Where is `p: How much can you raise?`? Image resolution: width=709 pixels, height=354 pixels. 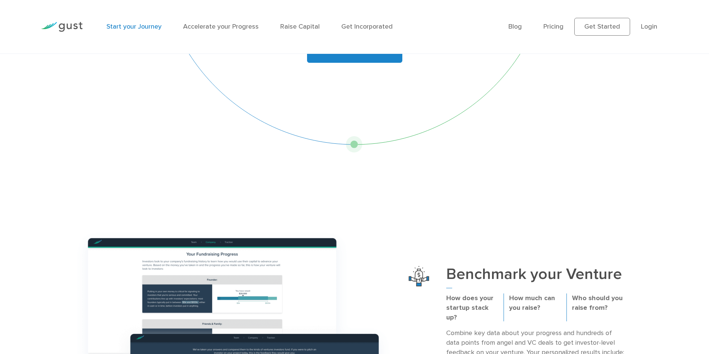 p: How much can you raise? is located at coordinates (535, 304).